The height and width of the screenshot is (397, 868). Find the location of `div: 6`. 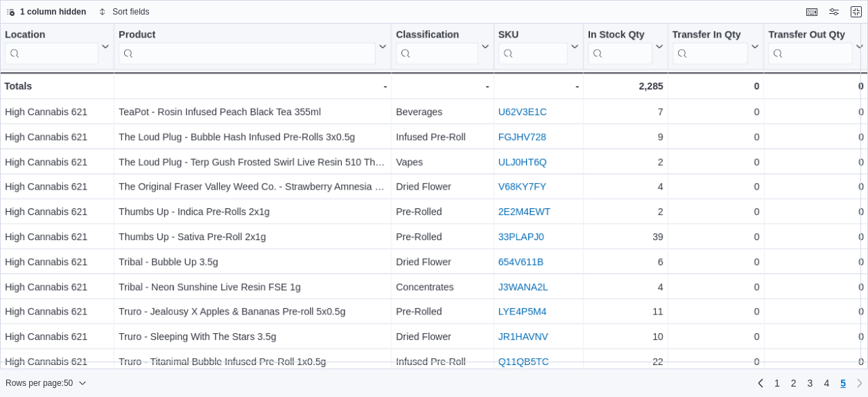

div: 6 is located at coordinates (625, 262).